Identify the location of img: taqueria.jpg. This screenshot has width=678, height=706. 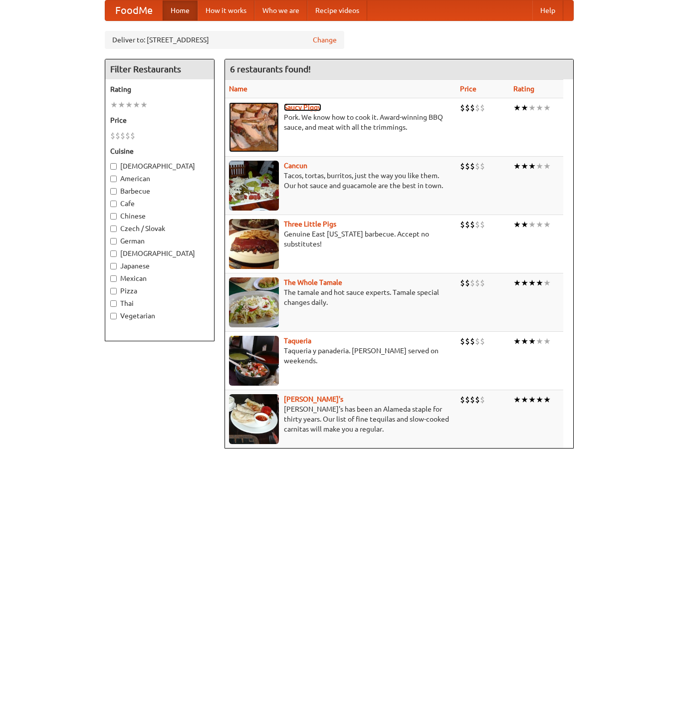
(254, 361).